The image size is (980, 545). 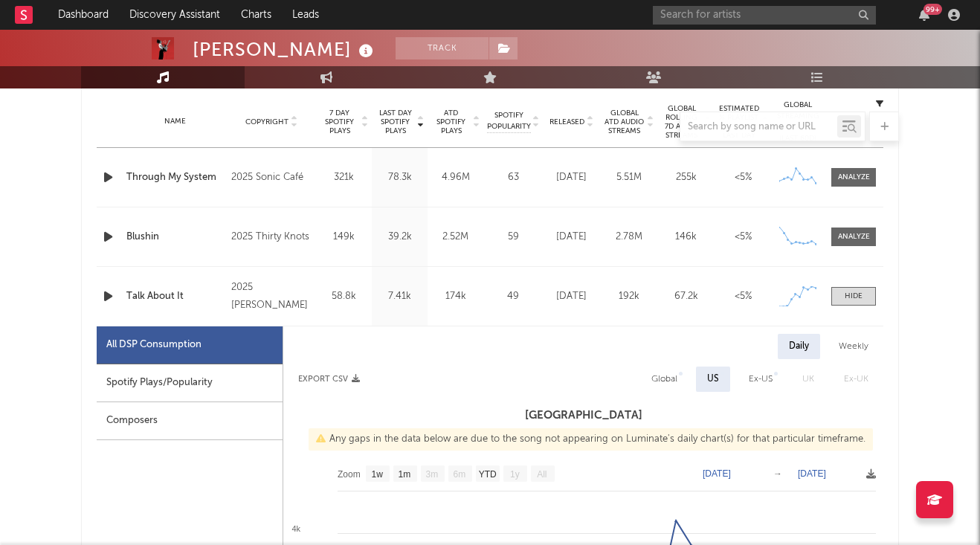 What do you see at coordinates (344, 296) in the screenshot?
I see `div: 58.8k` at bounding box center [344, 296].